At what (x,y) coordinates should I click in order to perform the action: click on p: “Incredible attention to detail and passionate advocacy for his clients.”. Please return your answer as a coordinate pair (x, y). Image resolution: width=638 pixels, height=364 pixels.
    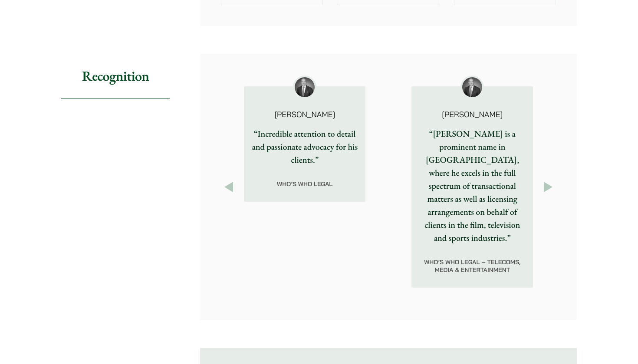
    Looking at the image, I should click on (305, 147).